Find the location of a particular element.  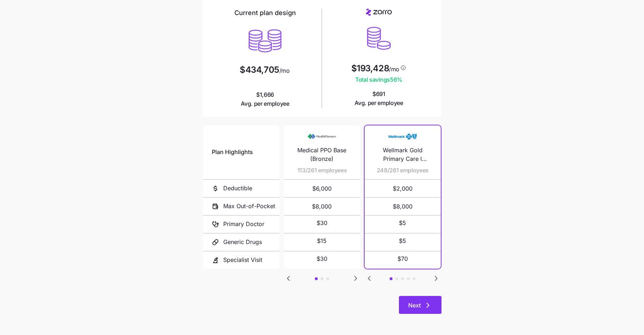

span: $2,000 is located at coordinates (403, 188).